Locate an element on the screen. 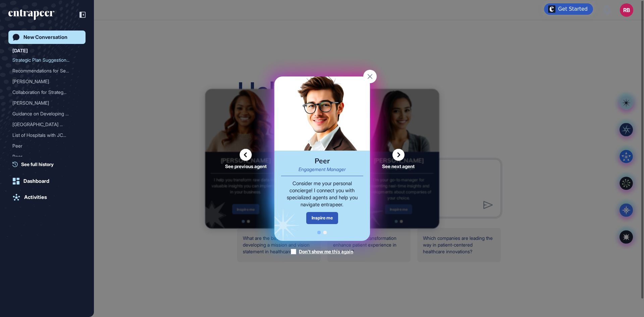 Image resolution: width=644 pixels, height=317 pixels. span: See previous agent is located at coordinates (246, 166).